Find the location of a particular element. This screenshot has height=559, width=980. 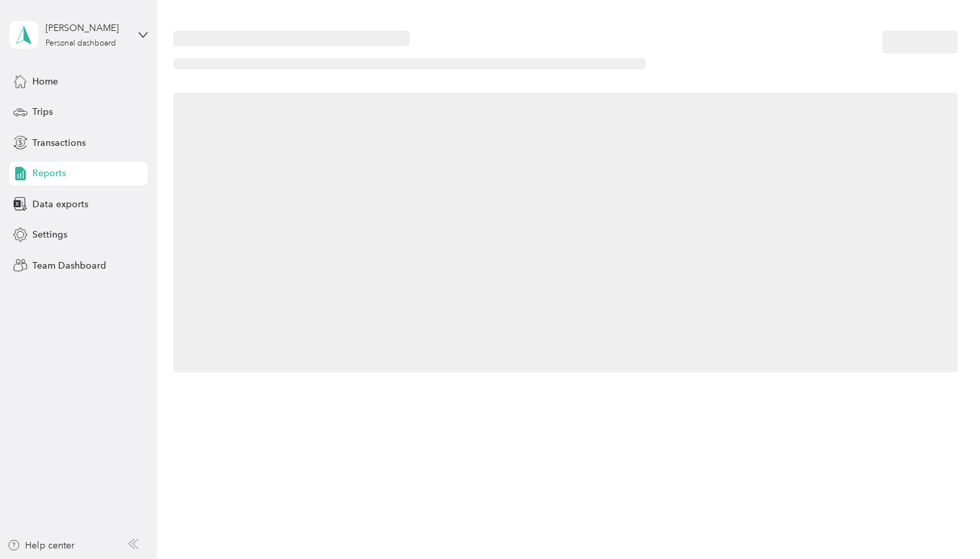

span: Settings is located at coordinates (49, 234).